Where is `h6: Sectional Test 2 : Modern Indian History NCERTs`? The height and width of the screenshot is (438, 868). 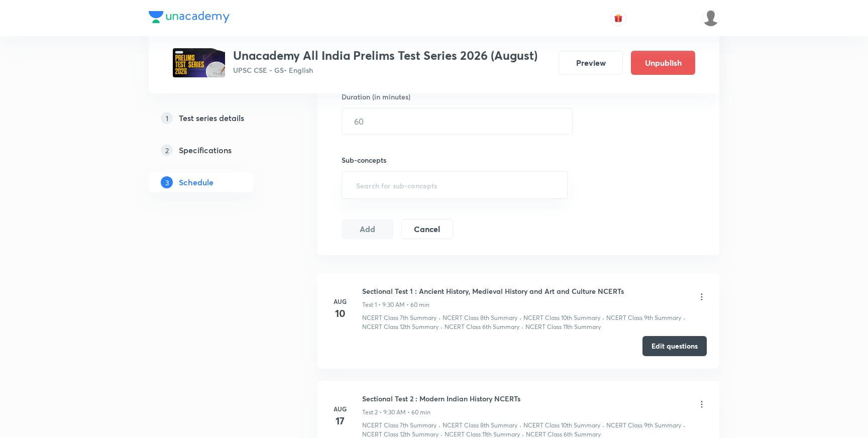
h6: Sectional Test 2 : Modern Indian History NCERTs is located at coordinates (441, 398).